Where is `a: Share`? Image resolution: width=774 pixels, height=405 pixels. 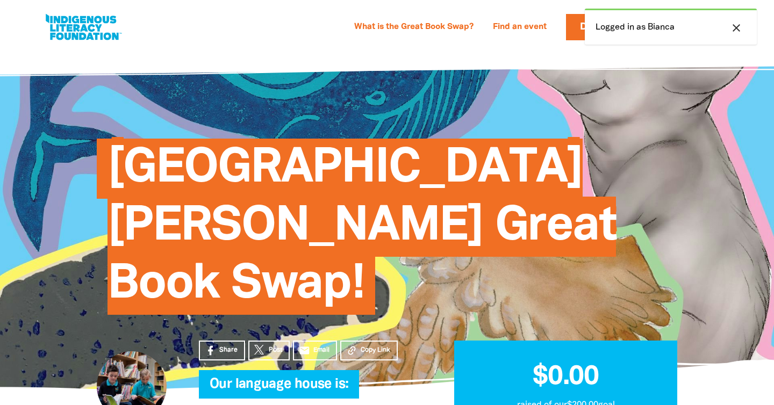 a: Share is located at coordinates (222, 350).